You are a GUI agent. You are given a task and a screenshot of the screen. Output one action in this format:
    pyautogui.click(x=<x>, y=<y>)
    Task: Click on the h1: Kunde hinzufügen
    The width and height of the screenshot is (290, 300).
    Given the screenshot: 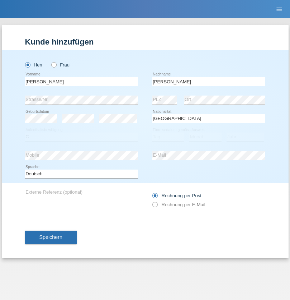 What is the action you would take?
    pyautogui.click(x=145, y=42)
    